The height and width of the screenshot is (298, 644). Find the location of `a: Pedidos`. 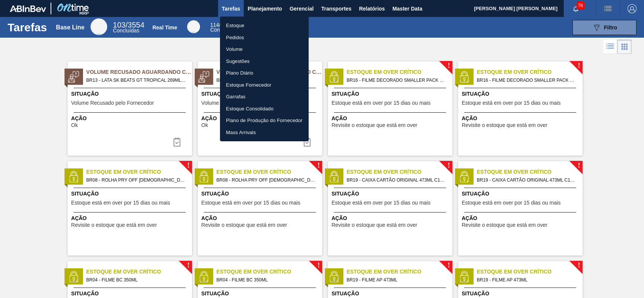

a: Pedidos is located at coordinates (264, 38).